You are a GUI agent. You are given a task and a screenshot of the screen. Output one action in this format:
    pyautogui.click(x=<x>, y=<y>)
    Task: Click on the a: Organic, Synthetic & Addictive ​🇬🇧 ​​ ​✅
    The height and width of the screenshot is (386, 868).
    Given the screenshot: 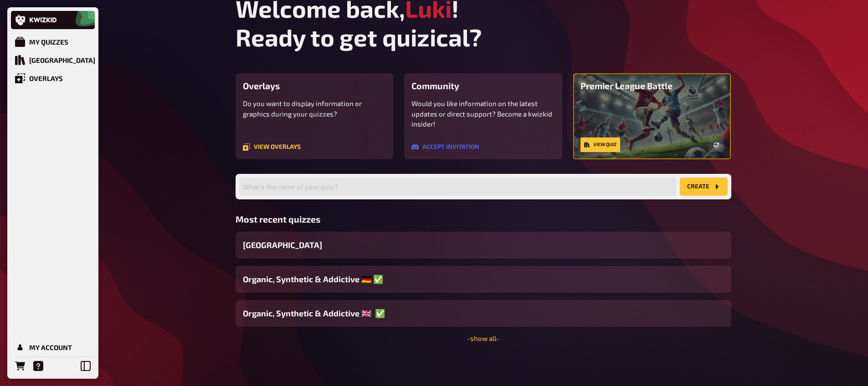 What is the action you would take?
    pyautogui.click(x=484, y=313)
    